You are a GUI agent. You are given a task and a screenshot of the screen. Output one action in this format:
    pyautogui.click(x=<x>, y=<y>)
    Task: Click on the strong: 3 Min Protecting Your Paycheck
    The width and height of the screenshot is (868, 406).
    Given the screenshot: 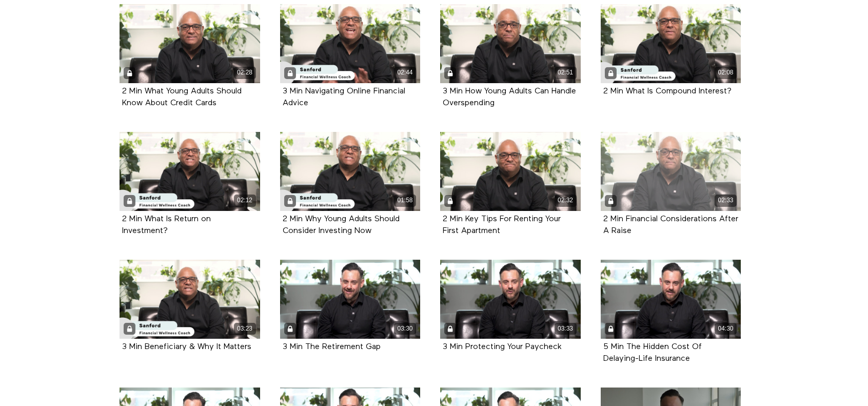 What is the action you would take?
    pyautogui.click(x=502, y=347)
    